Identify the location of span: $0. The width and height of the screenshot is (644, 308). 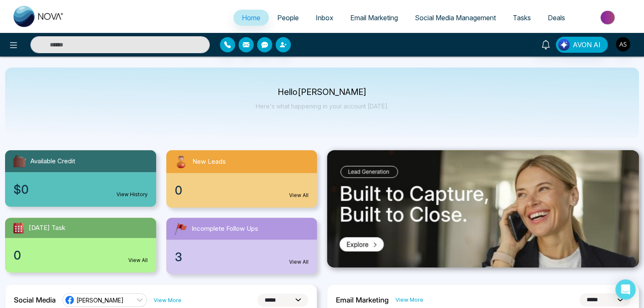
(21, 189).